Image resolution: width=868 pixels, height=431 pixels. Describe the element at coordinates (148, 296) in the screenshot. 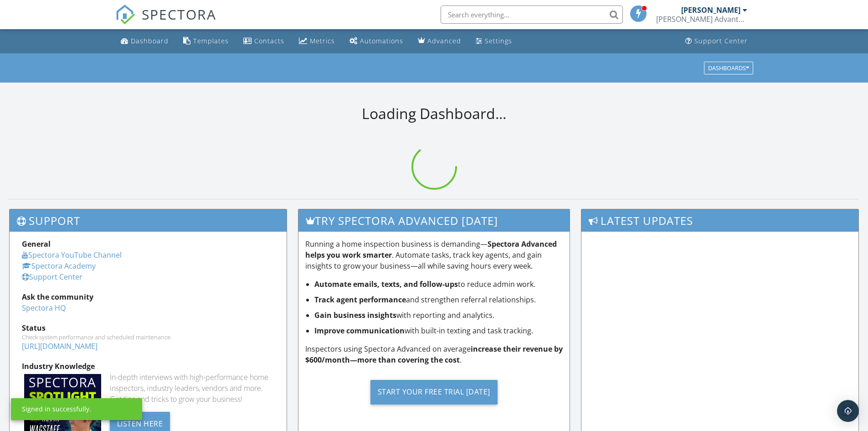

I see `div: Ask the community` at that location.